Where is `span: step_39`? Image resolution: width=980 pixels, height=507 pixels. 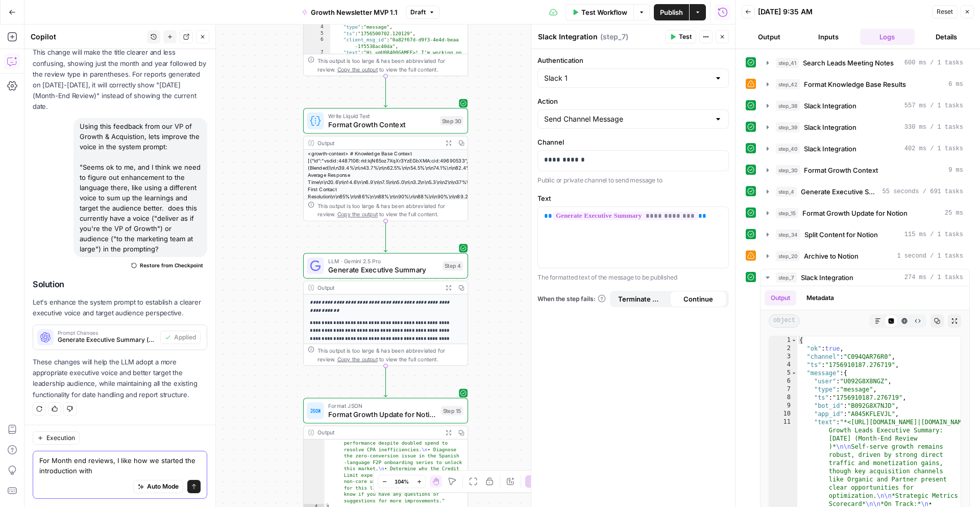 span: step_39 is located at coordinates (788, 127).